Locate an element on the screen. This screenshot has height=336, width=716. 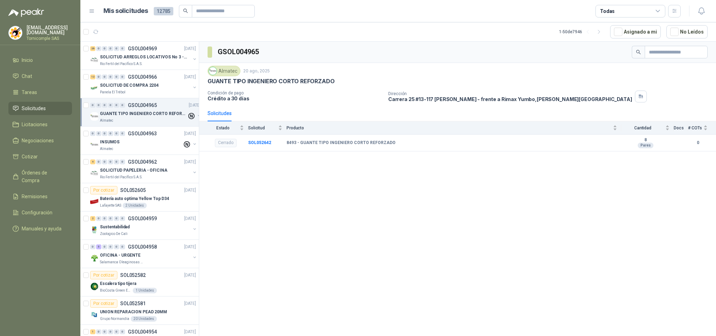
p: SOLICITUD ARREGLOS LOCATIVOS No 3 - PICHINDE is located at coordinates (143, 57).